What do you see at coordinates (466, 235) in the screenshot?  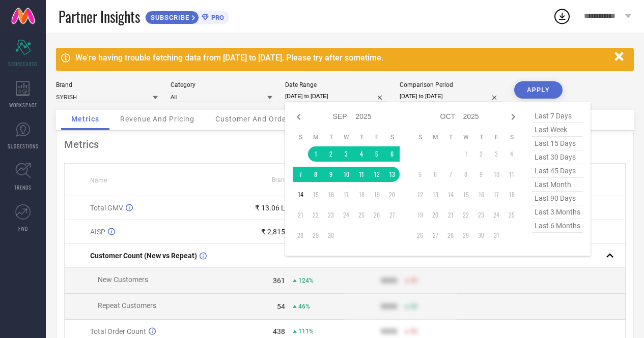 I see `td: Wed Oct 29 2025` at bounding box center [466, 235].